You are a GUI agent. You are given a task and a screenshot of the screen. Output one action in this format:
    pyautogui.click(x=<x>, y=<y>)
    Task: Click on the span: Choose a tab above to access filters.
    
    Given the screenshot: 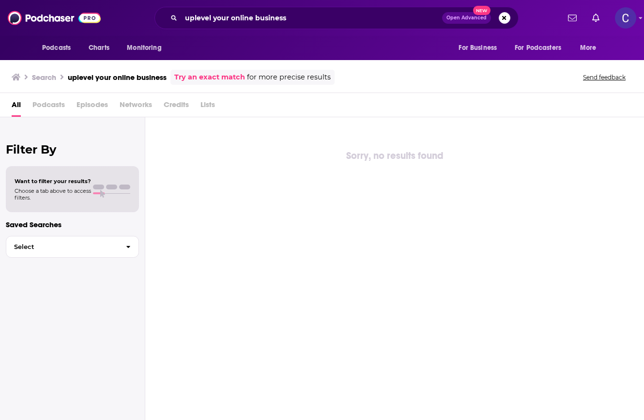 What is the action you would take?
    pyautogui.click(x=53, y=194)
    